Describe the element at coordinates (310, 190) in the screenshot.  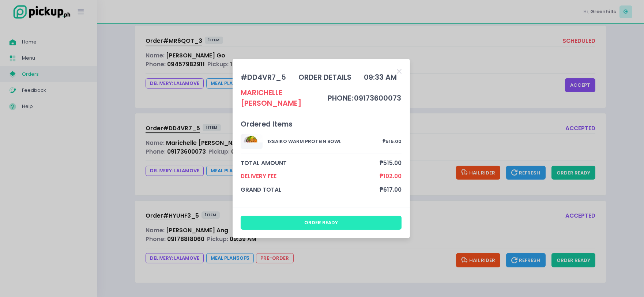
I see `span: grand total` at that location.